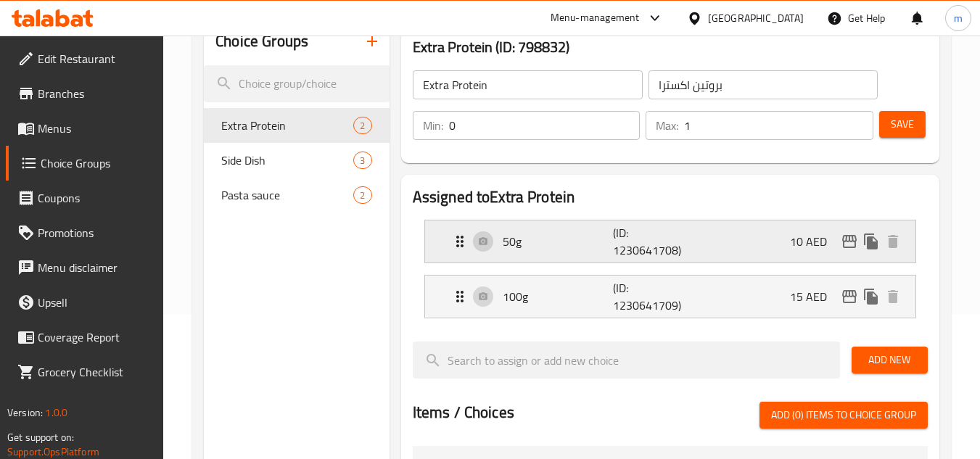  What do you see at coordinates (667, 125) in the screenshot?
I see `p: Max:` at bounding box center [667, 125].